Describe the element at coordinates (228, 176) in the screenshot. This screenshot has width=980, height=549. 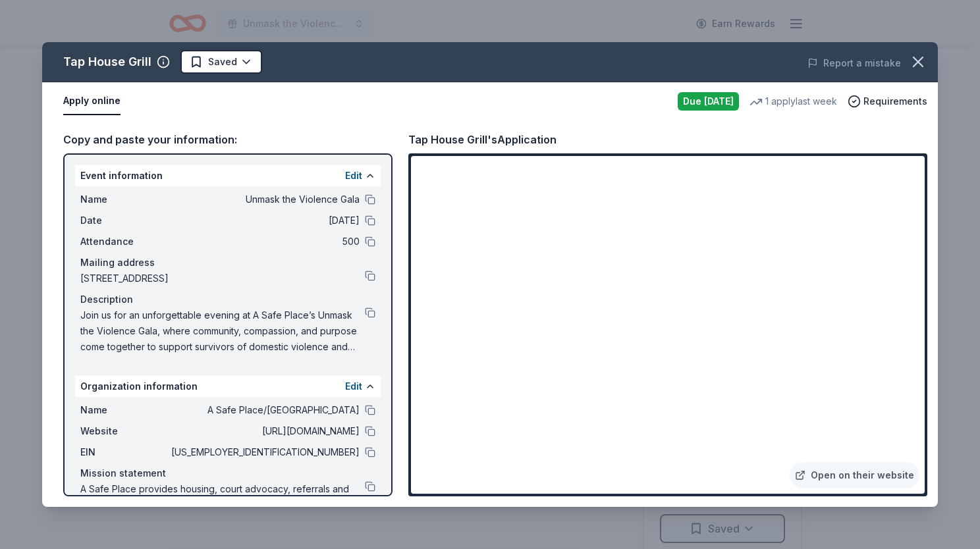
I see `div: Event information` at that location.